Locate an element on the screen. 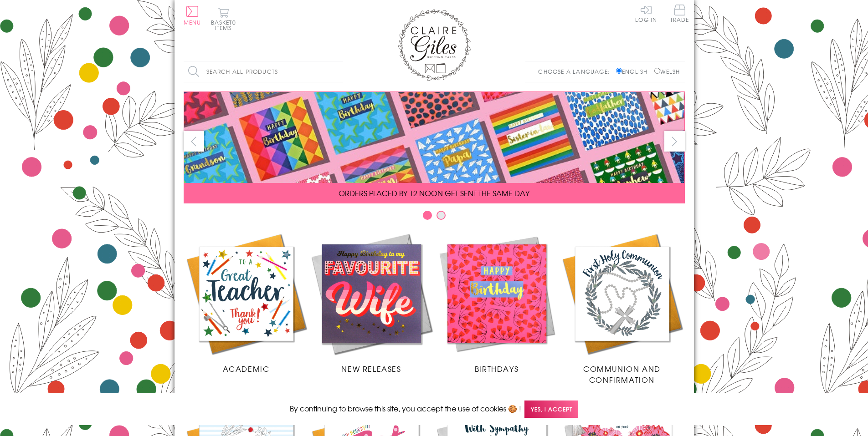 The height and width of the screenshot is (436, 868). span: Trade is located at coordinates (680, 13).